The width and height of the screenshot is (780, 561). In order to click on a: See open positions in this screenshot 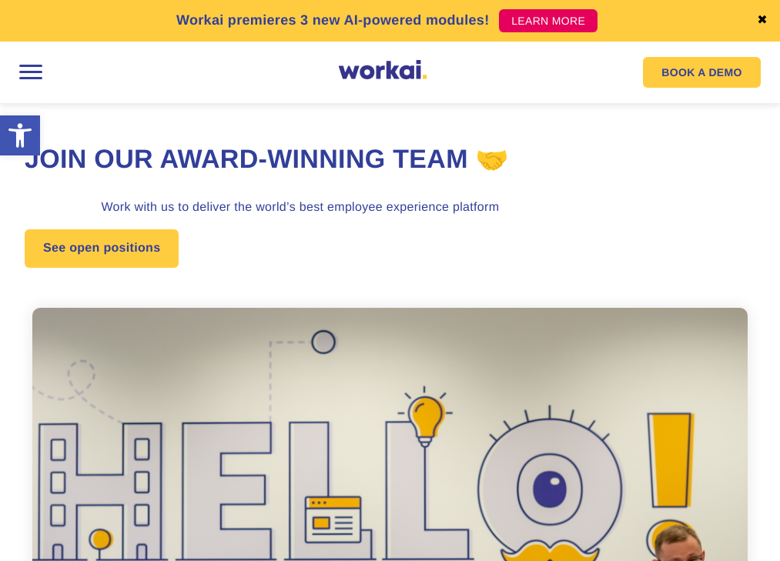, I will do `click(102, 249)`.